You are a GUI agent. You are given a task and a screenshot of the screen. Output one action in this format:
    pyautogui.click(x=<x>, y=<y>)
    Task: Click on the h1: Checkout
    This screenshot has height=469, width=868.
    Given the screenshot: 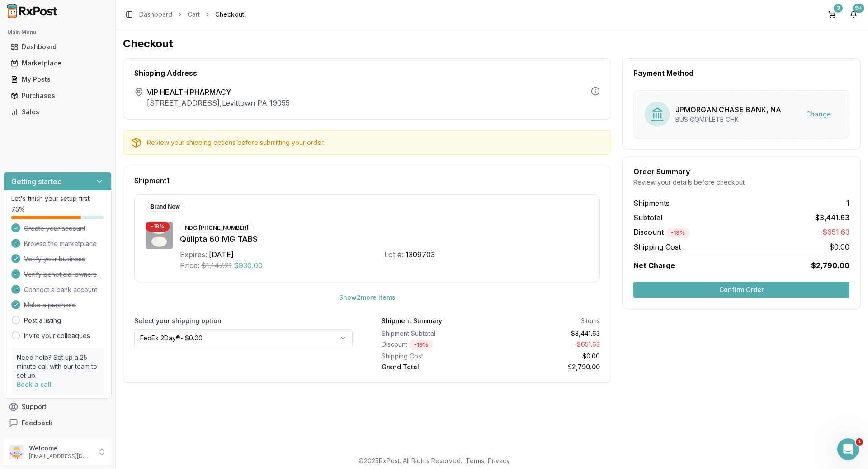 What is the action you would take?
    pyautogui.click(x=492, y=44)
    